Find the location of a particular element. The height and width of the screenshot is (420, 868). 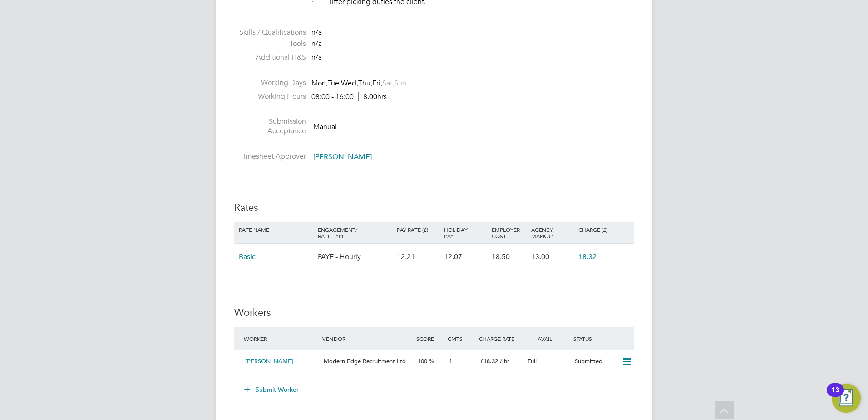

label: Working Days is located at coordinates (270, 83).